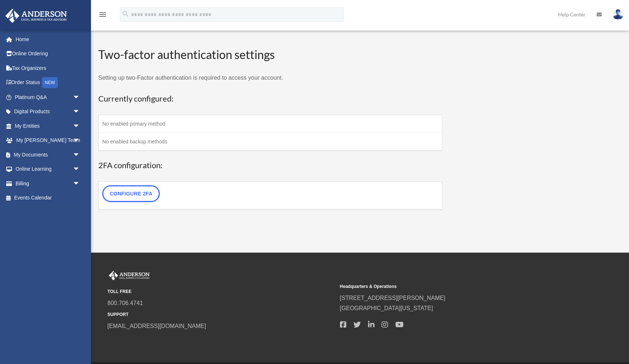 This screenshot has height=364, width=629. What do you see at coordinates (48, 198) in the screenshot?
I see `a: Events Calendar` at bounding box center [48, 198].